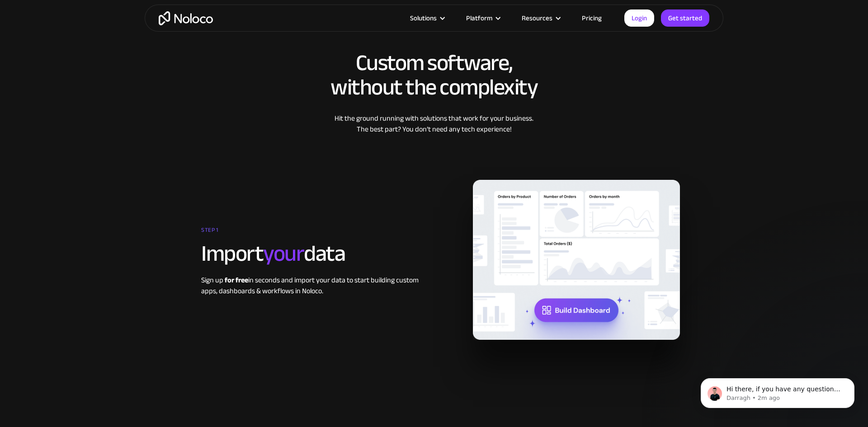  I want to click on strong: for free, so click(237, 280).